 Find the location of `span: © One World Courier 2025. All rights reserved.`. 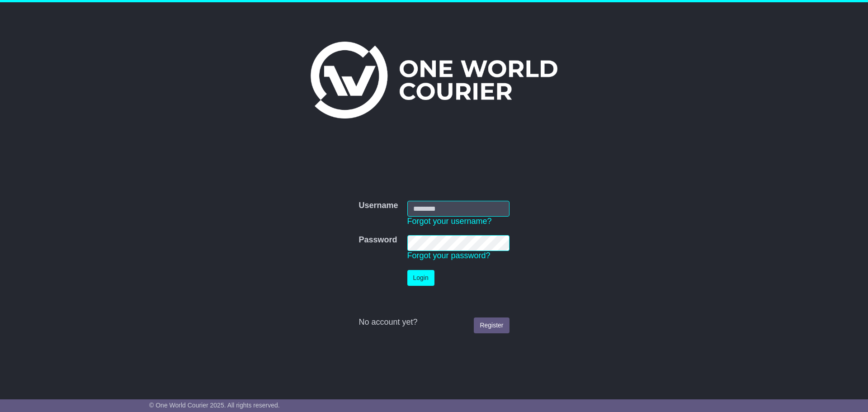

span: © One World Courier 2025. All rights reserved. is located at coordinates (214, 405).